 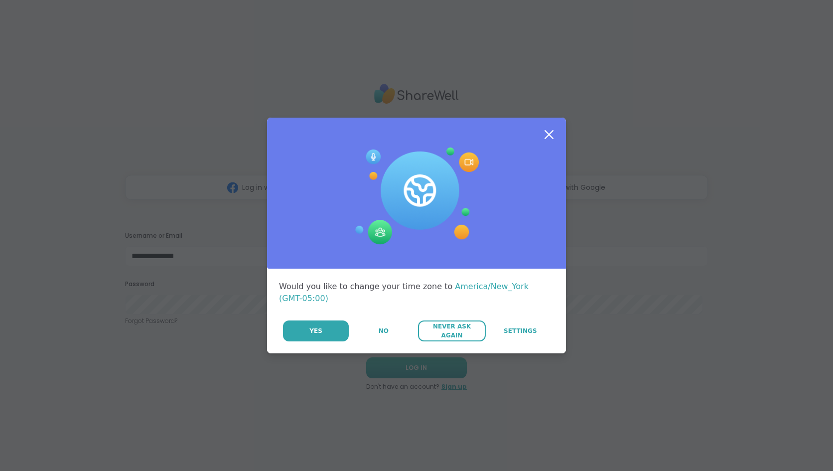 What do you see at coordinates (416, 292) in the screenshot?
I see `div: Would you like to change your time zone to` at bounding box center [416, 292].